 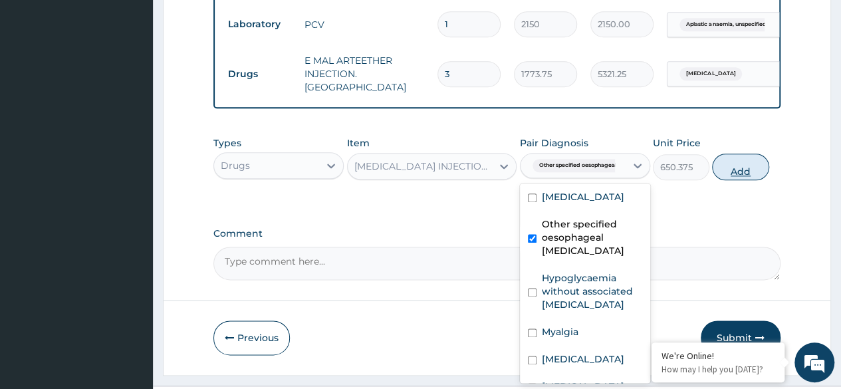 What do you see at coordinates (582, 166) in the screenshot?
I see `span: Other specified oesophageal ul...` at bounding box center [582, 166].